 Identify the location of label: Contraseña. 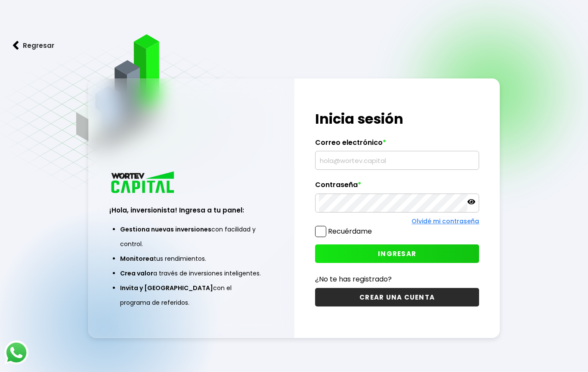
(397, 187).